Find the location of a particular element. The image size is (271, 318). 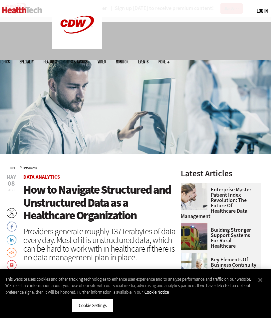

span: May is located at coordinates (11, 177).